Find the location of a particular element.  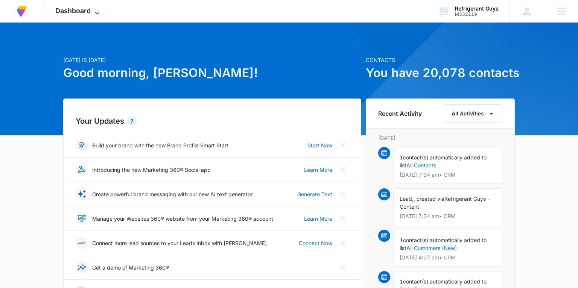

button: All Activities is located at coordinates (473, 114).